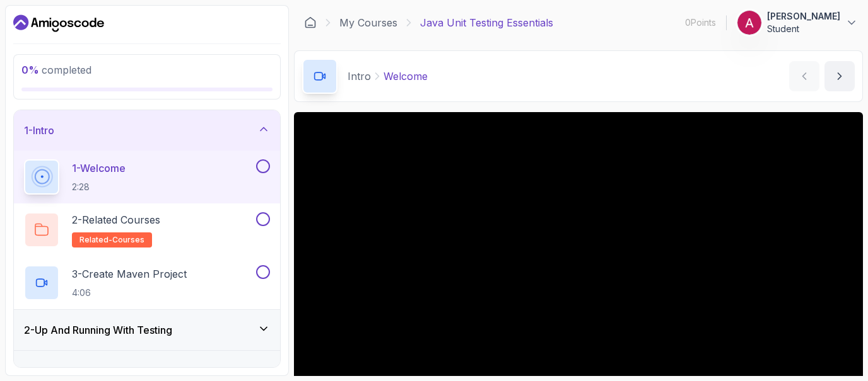 The width and height of the screenshot is (868, 381). I want to click on p: 0 Points, so click(700, 23).